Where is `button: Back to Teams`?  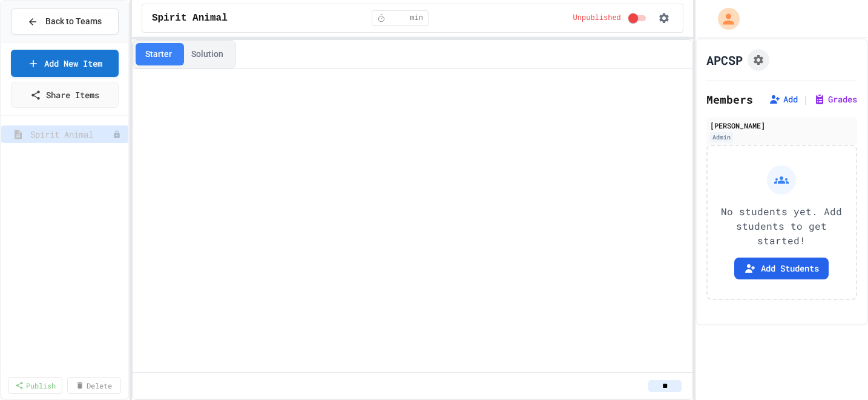
button: Back to Teams is located at coordinates (65, 21).